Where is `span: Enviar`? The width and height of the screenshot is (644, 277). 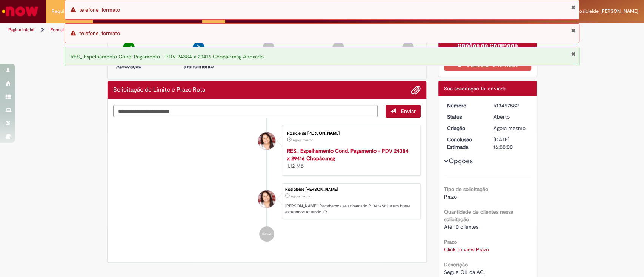
span: Enviar is located at coordinates (408, 111).